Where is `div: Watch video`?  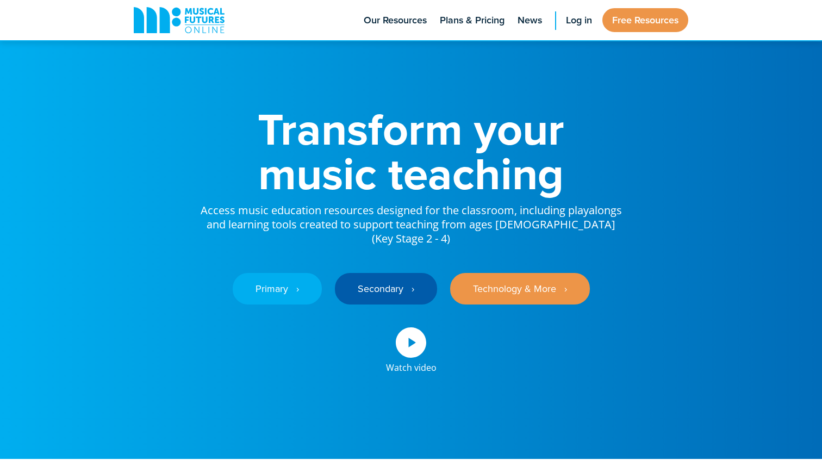
div: Watch video is located at coordinates (411, 365).